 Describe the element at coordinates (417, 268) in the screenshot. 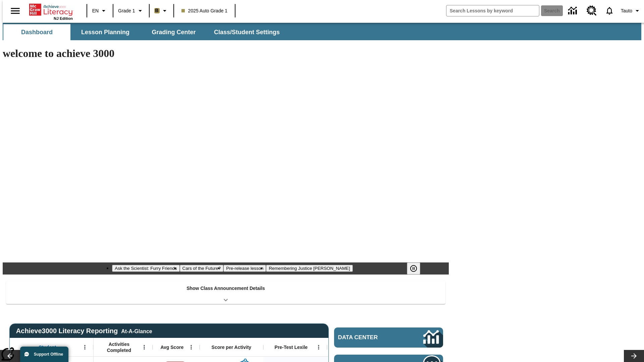

I see `div: Pause` at that location.